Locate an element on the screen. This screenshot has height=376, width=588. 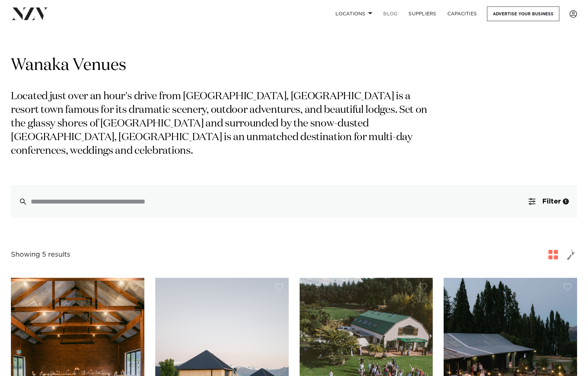
a: BLOG is located at coordinates (391, 14).